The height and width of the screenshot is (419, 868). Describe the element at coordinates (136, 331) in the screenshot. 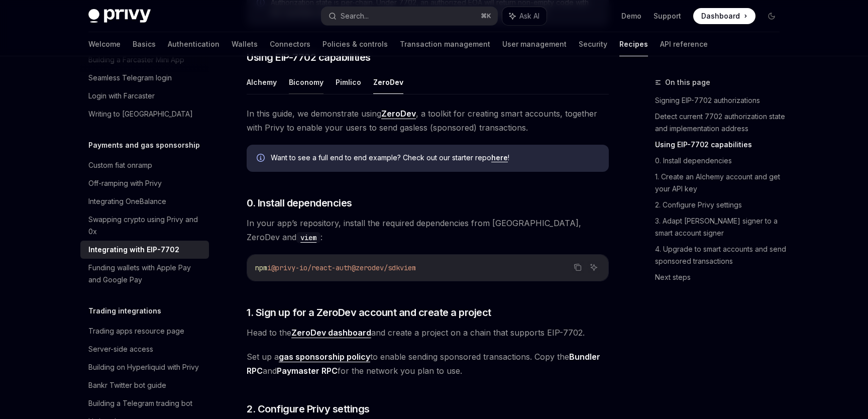

I see `div: Trading apps resource page` at that location.